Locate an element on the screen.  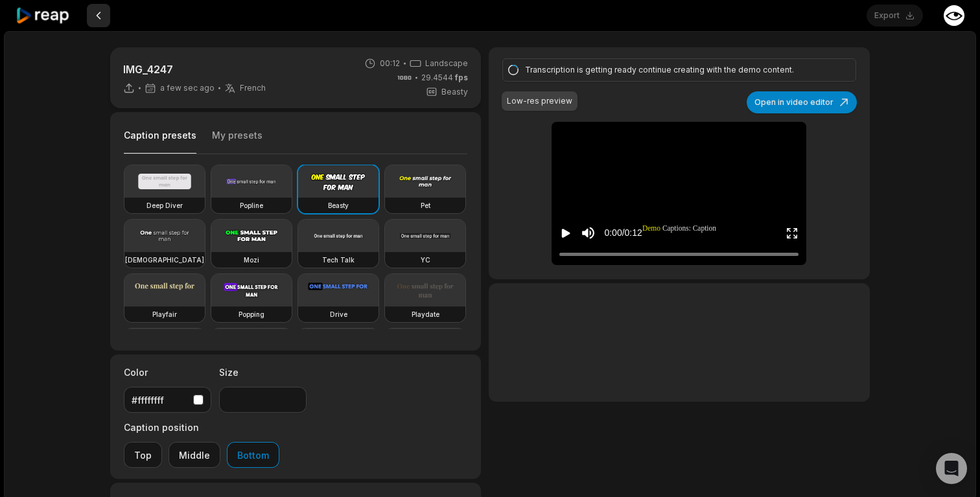
button: #ffffffff is located at coordinates (167, 400).